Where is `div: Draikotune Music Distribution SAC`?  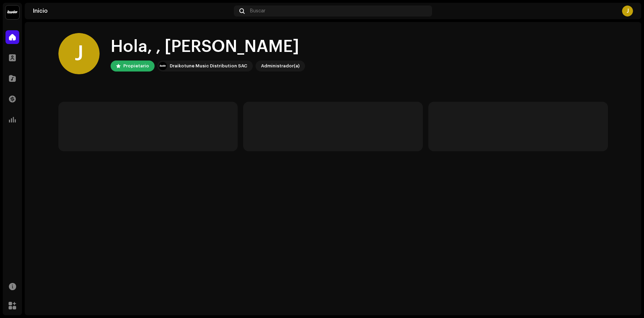 div: Draikotune Music Distribution SAC is located at coordinates (208, 66).